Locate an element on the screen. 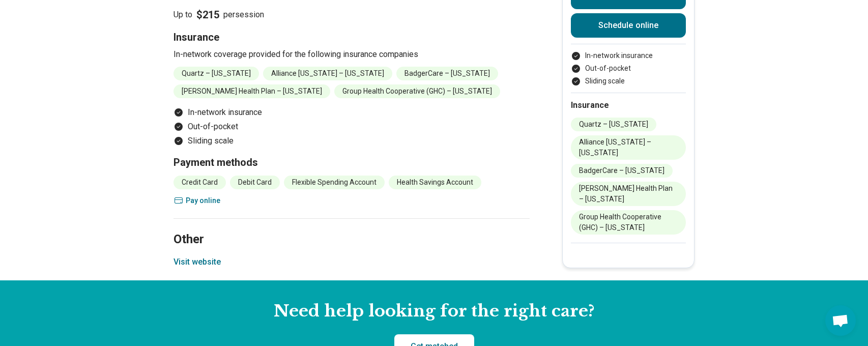 This screenshot has width=868, height=346. div: Open chat is located at coordinates (841, 320).